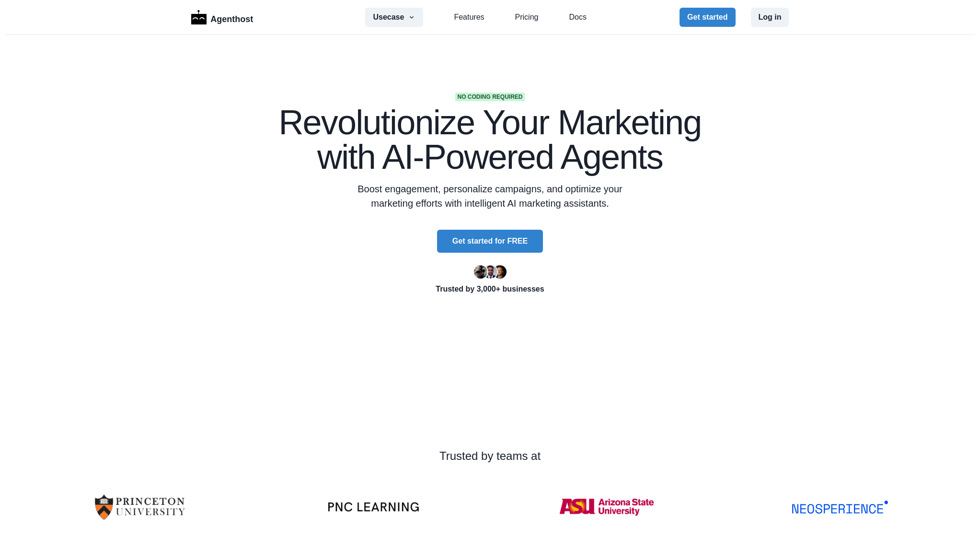 The image size is (980, 551). Describe the element at coordinates (140, 506) in the screenshot. I see `img: University-of-Princeton-Logo.png` at that location.